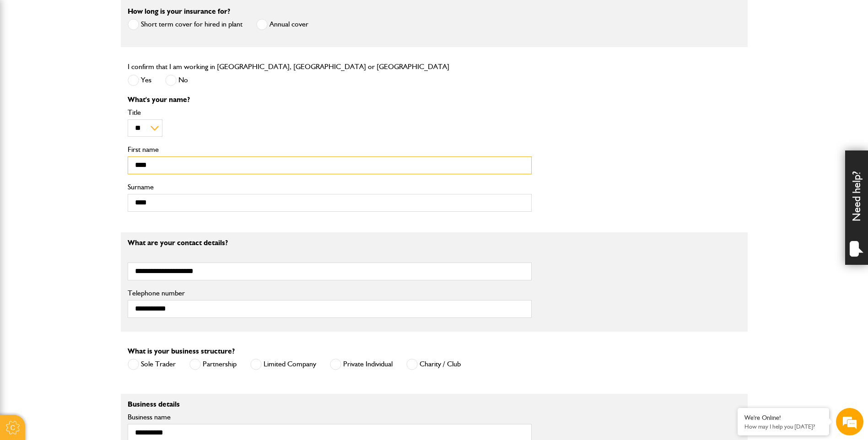 The height and width of the screenshot is (440, 868). I want to click on label: Limited Company, so click(283, 364).